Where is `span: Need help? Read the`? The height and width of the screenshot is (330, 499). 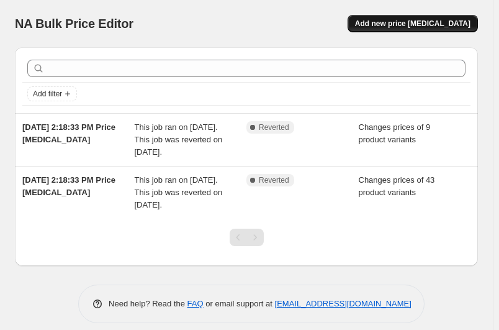 span: Need help? Read the is located at coordinates (148, 303).